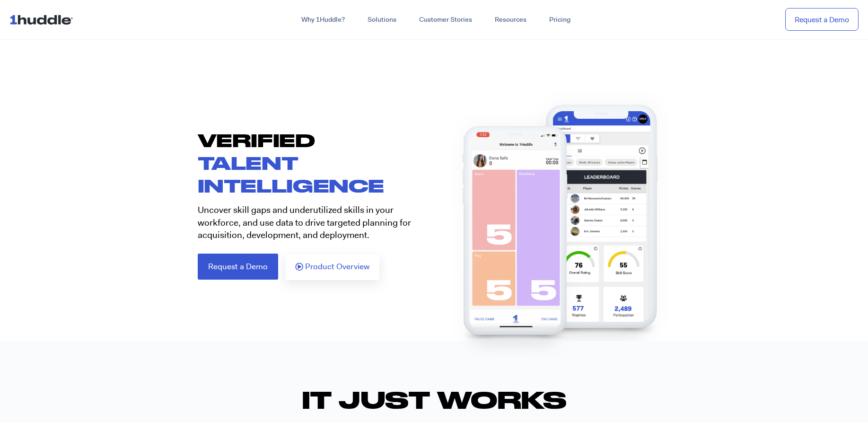 The image size is (868, 423). I want to click on span: Product Overview, so click(338, 267).